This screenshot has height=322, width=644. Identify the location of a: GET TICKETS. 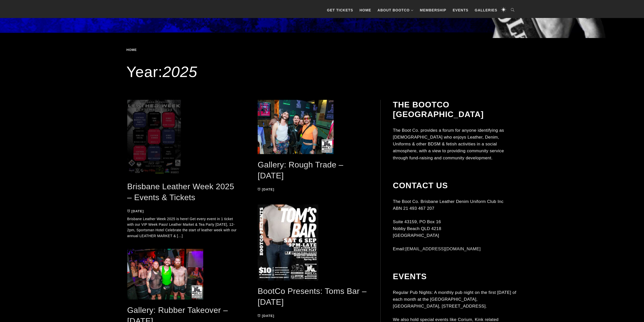
(340, 10).